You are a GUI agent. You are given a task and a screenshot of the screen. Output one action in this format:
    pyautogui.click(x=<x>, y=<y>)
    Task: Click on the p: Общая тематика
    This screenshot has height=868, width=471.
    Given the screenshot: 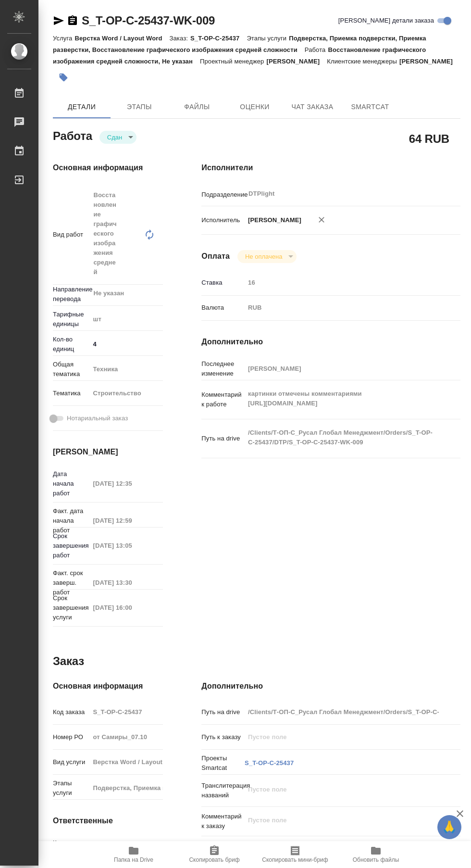 What is the action you would take?
    pyautogui.click(x=71, y=369)
    